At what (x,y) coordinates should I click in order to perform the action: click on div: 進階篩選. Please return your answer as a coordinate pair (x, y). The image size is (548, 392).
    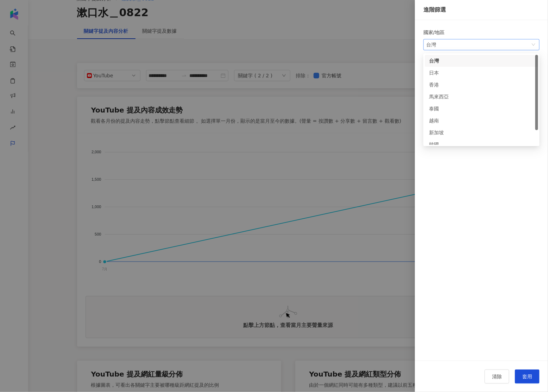
    Looking at the image, I should click on (481, 10).